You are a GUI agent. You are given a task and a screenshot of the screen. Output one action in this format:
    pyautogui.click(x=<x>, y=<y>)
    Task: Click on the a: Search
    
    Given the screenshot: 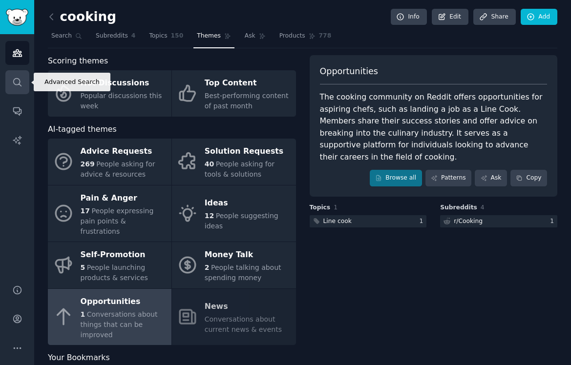 What is the action you would take?
    pyautogui.click(x=66, y=38)
    